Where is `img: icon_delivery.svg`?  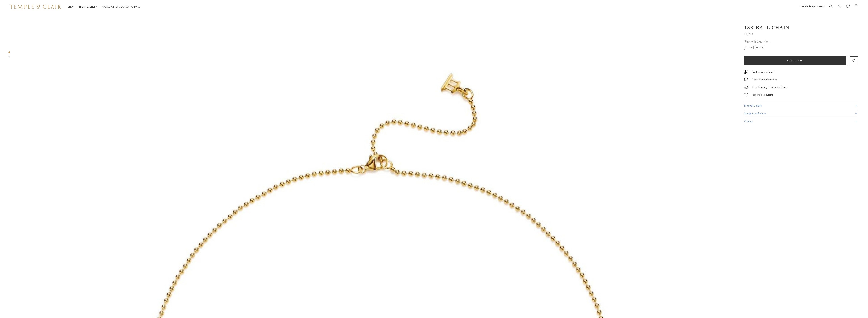
img: icon_delivery.svg is located at coordinates (746, 87).